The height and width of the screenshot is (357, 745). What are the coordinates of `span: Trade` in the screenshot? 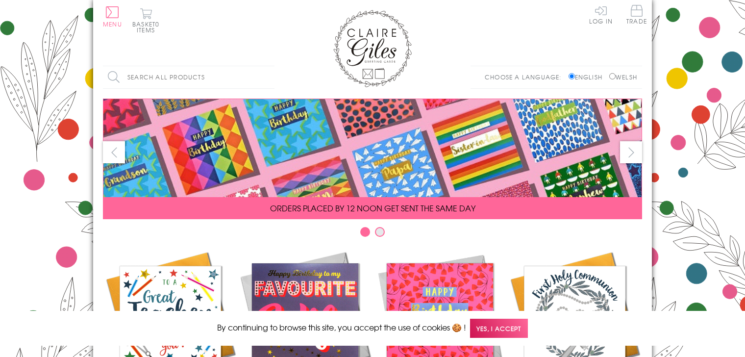 It's located at (636, 14).